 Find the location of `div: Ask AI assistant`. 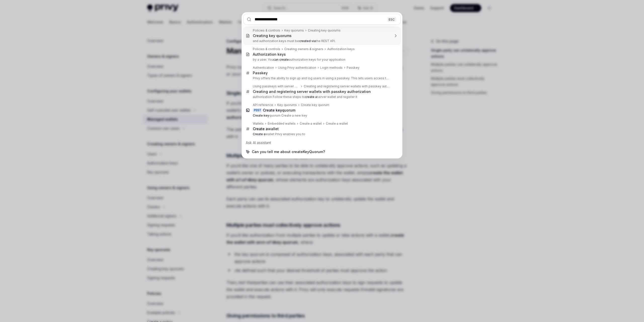

div: Ask AI assistant is located at coordinates (322, 143).